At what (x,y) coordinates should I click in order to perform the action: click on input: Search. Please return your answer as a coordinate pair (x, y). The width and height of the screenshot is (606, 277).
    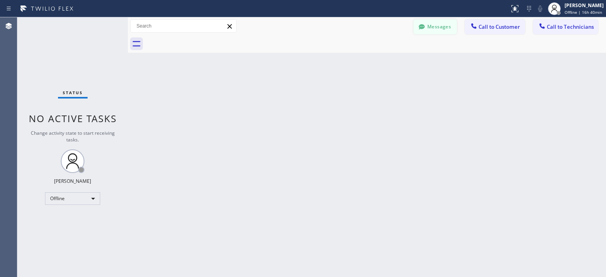
    Looking at the image, I should click on (184, 26).